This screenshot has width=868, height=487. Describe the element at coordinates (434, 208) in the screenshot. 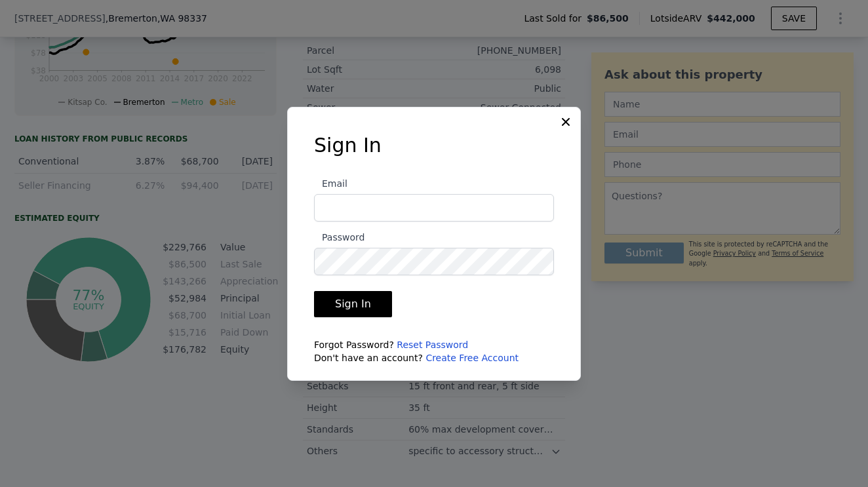

I see `input: Email` at that location.